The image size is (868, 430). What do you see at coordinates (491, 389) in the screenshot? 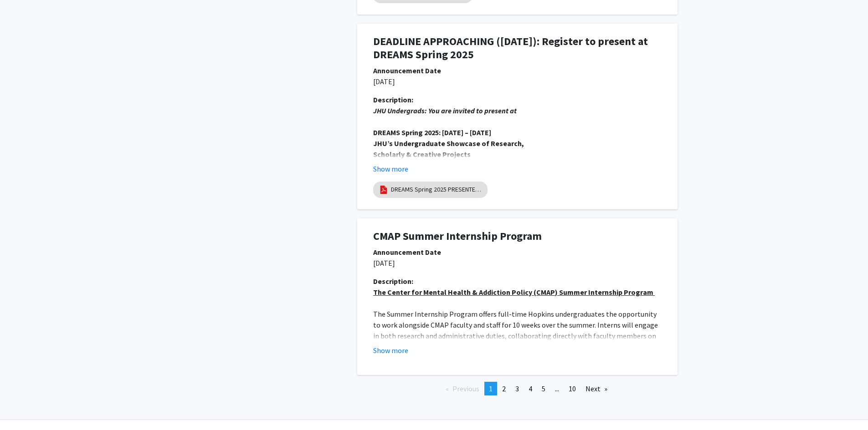
I see `span: 1` at bounding box center [491, 389].